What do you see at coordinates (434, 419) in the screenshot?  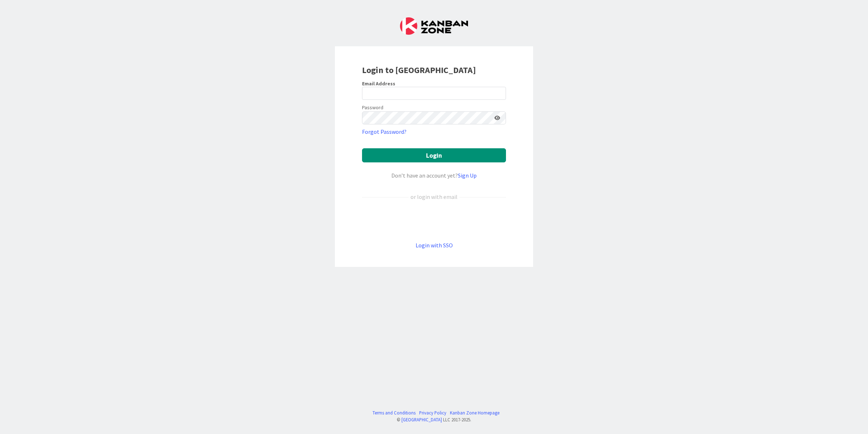 I see `div: © LLC 2017- 2025 .` at bounding box center [434, 419].